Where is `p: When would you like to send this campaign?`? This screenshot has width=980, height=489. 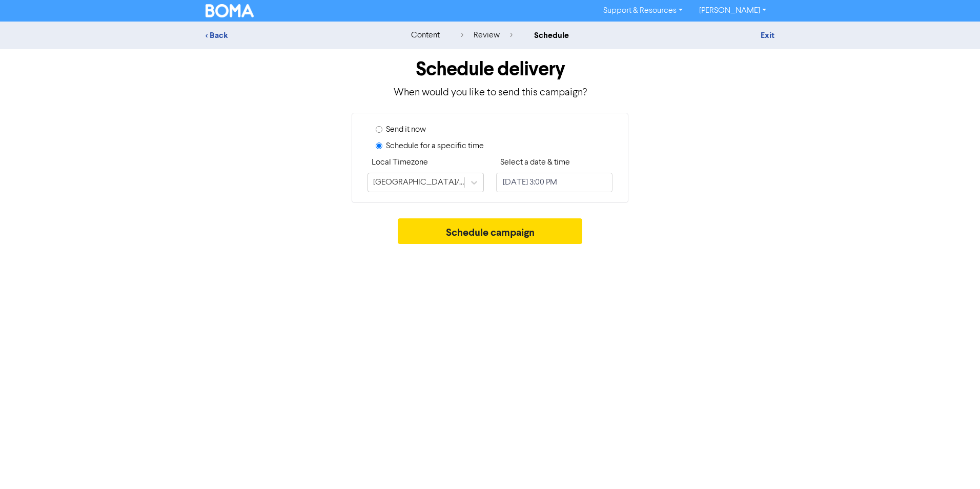
p: When would you like to send this campaign? is located at coordinates (490, 92).